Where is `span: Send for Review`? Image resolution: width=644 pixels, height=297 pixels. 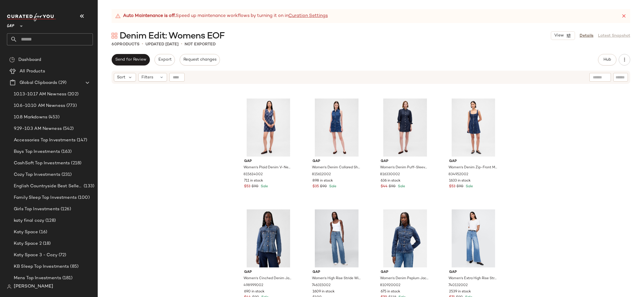
span: Send for Review is located at coordinates (130, 60).